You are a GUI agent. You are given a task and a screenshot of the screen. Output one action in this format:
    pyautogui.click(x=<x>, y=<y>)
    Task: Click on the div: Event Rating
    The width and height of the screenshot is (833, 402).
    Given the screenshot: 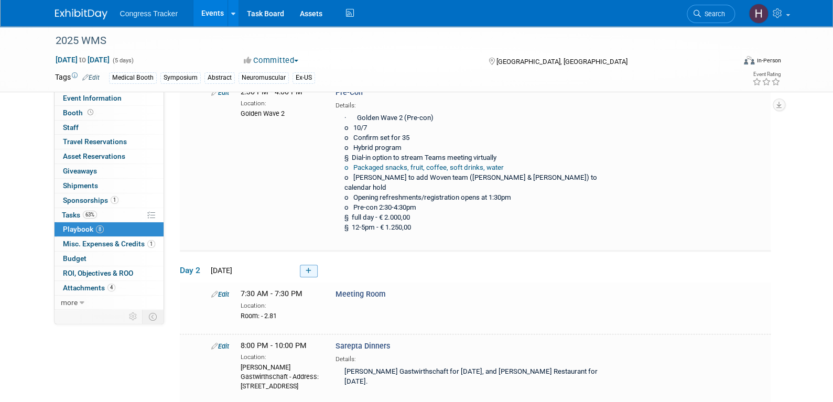 What is the action you would take?
    pyautogui.click(x=766, y=74)
    